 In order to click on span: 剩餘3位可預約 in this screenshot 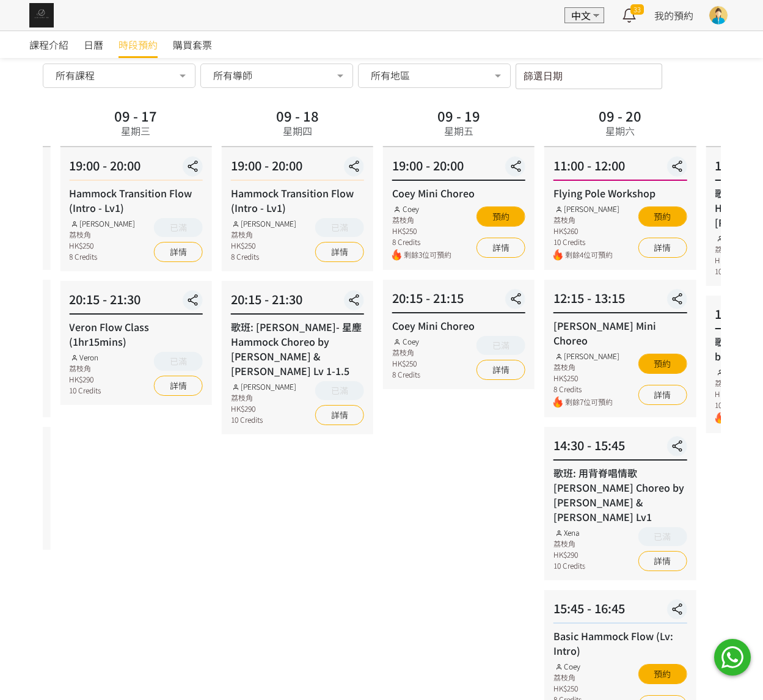, I will do `click(427, 255)`.